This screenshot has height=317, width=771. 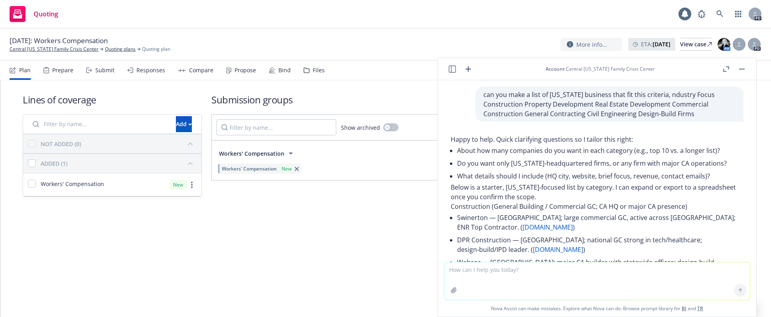 What do you see at coordinates (257, 153) in the screenshot?
I see `button: Workers' Compensation` at bounding box center [257, 153].